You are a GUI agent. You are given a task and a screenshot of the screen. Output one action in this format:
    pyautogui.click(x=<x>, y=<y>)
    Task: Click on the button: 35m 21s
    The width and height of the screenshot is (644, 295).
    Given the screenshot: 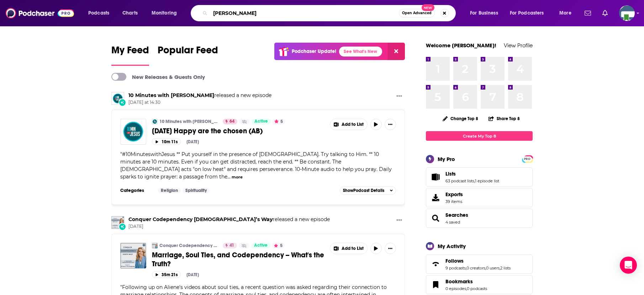 What is the action you would take?
    pyautogui.click(x=166, y=274)
    